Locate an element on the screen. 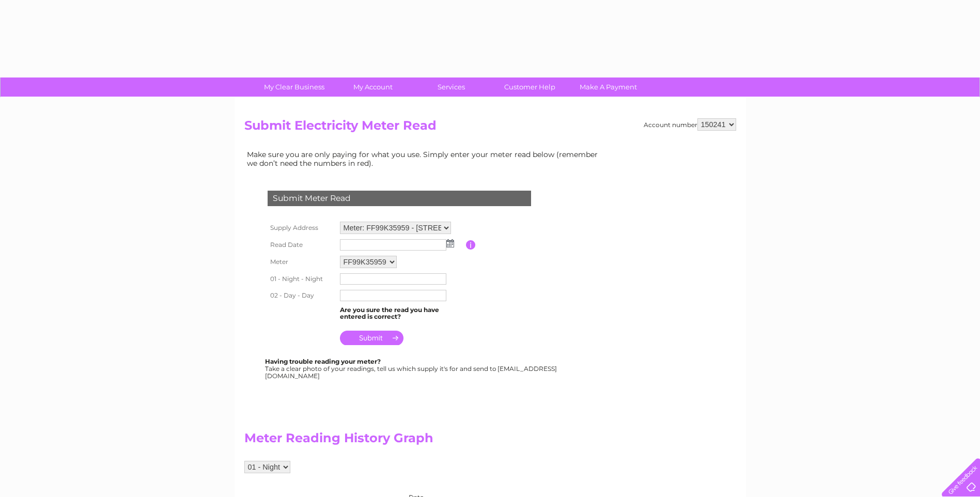 This screenshot has height=497, width=980. h2: Submit Electricity Meter Read is located at coordinates (490, 128).